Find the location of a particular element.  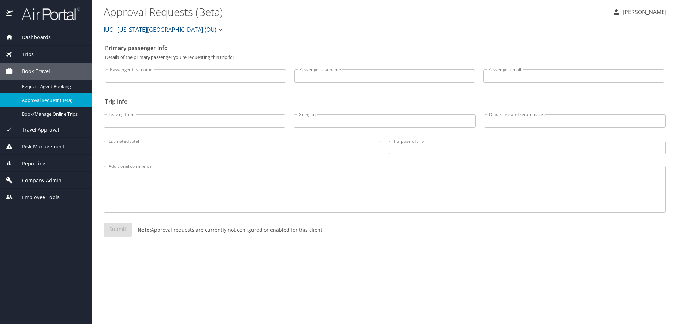

span: Book/Manage Online Trips is located at coordinates (53, 114).